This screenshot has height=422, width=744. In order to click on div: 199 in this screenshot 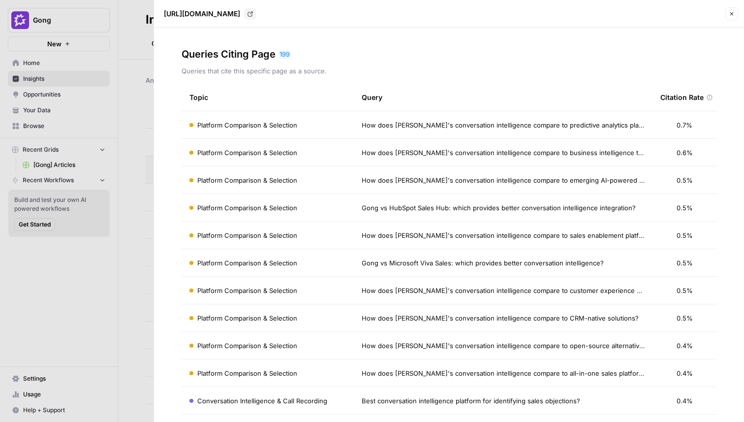, I will do `click(284, 54)`.